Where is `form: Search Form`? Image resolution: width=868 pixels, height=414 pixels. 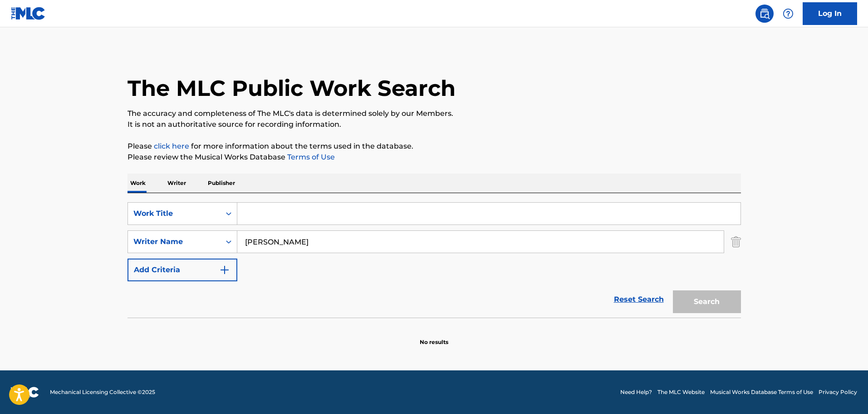
form: Search Form is located at coordinates (434, 260).